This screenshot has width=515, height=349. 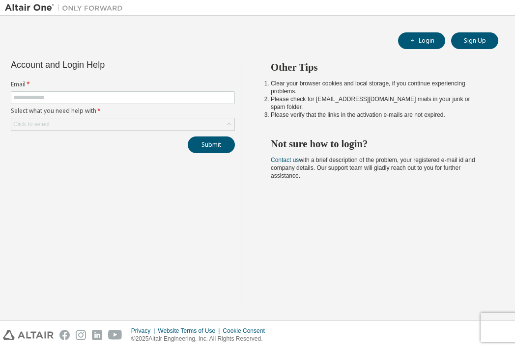 What do you see at coordinates (211, 145) in the screenshot?
I see `button: Submit` at bounding box center [211, 145].